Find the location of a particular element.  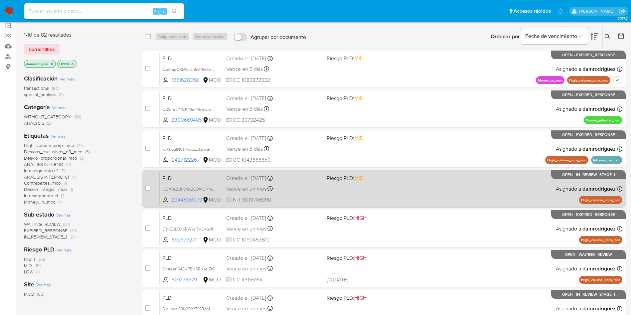

a: Salir is located at coordinates (623, 11).